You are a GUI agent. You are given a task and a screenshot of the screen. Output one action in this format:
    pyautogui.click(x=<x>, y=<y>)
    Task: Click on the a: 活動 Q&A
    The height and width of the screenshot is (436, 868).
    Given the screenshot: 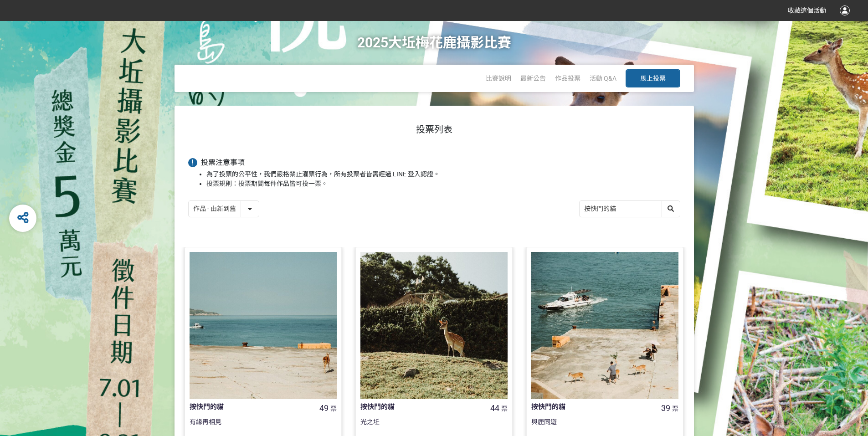 What is the action you would take?
    pyautogui.click(x=603, y=78)
    